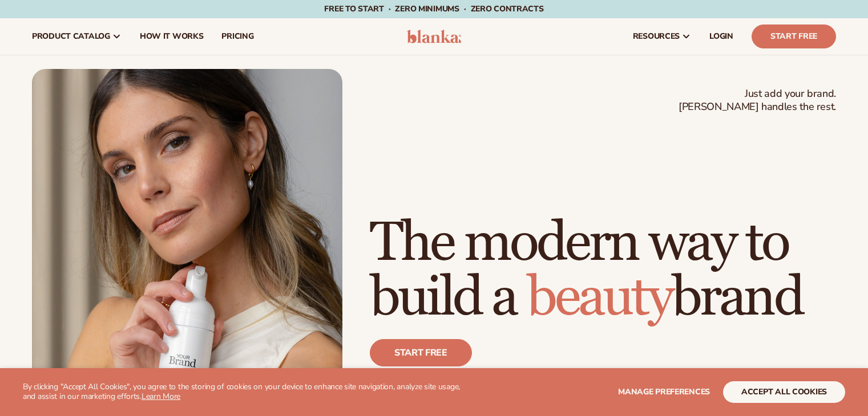 The width and height of the screenshot is (868, 416). What do you see at coordinates (70, 37) in the screenshot?
I see `span: product catalog` at bounding box center [70, 37].